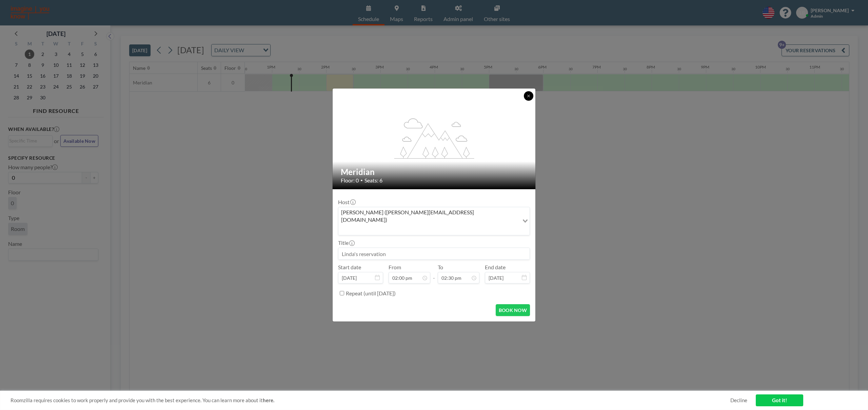  I want to click on h2: Meridian, so click(434, 172).